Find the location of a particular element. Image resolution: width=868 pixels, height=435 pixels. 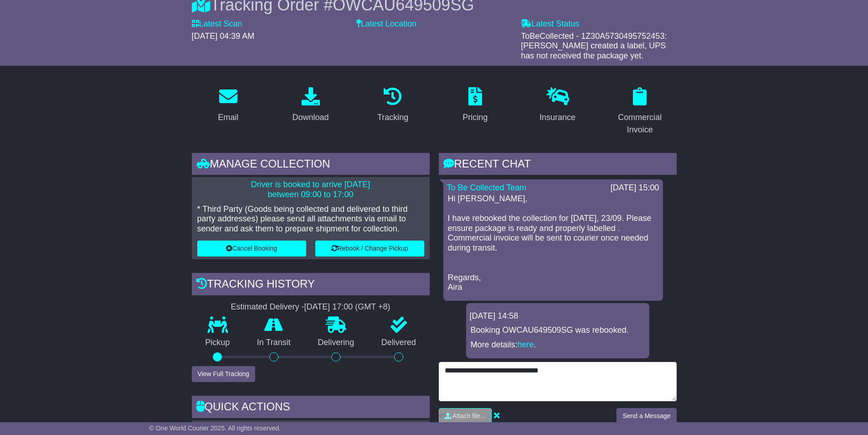

a: Insurance is located at coordinates (558, 106).